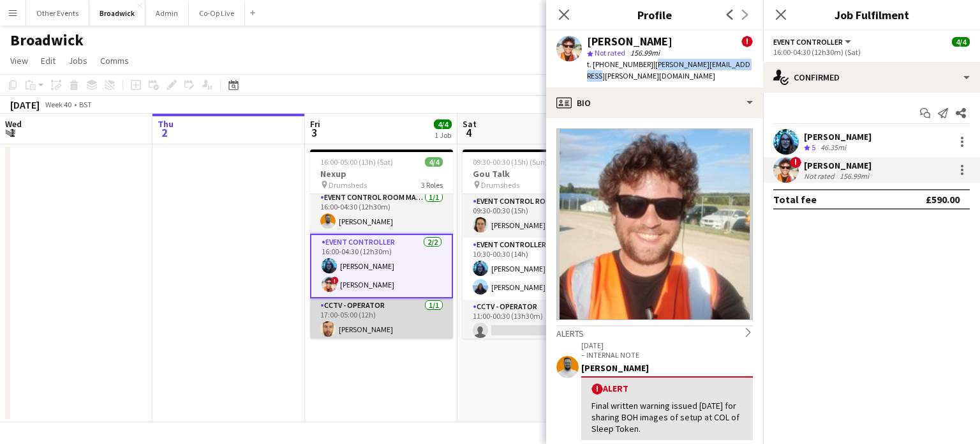 This screenshot has width=980, height=444. Describe the element at coordinates (58, 13) in the screenshot. I see `button: Other Events` at that location.